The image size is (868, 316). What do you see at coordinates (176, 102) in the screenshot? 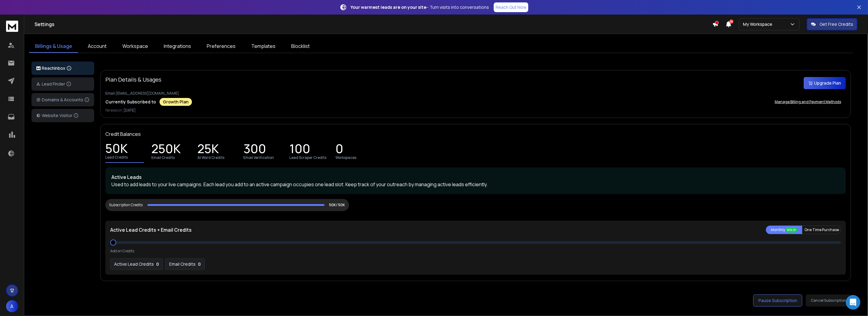
I see `div: Growth Plan` at bounding box center [176, 102].